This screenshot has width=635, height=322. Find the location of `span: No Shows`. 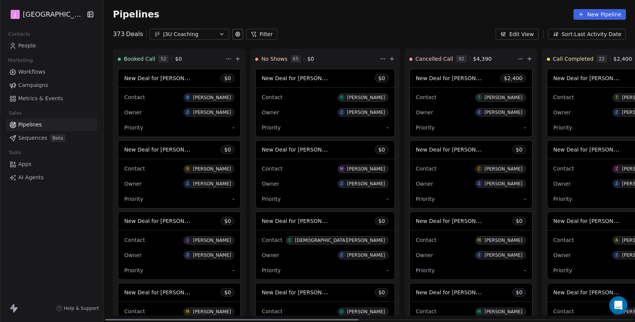

span: No Shows is located at coordinates (274, 59).